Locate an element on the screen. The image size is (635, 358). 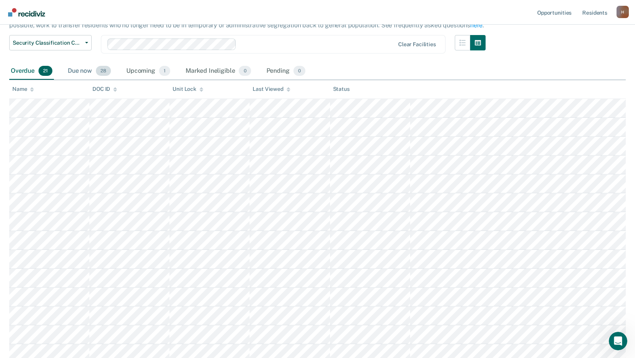
div: Unit Lock is located at coordinates (188, 89).